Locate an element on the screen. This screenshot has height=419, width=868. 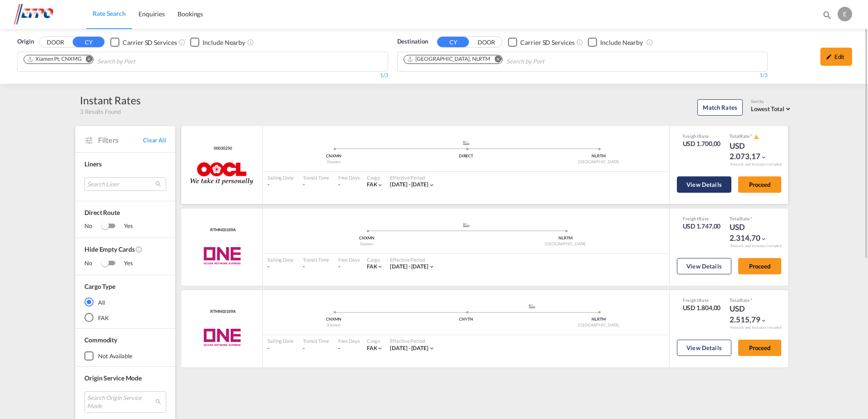
div: DIRECT is located at coordinates (466, 156).